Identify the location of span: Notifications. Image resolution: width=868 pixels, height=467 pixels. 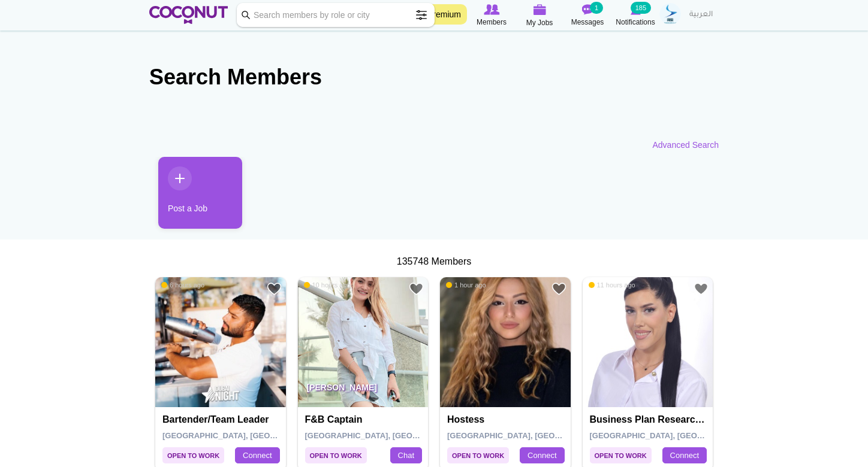
(635, 23).